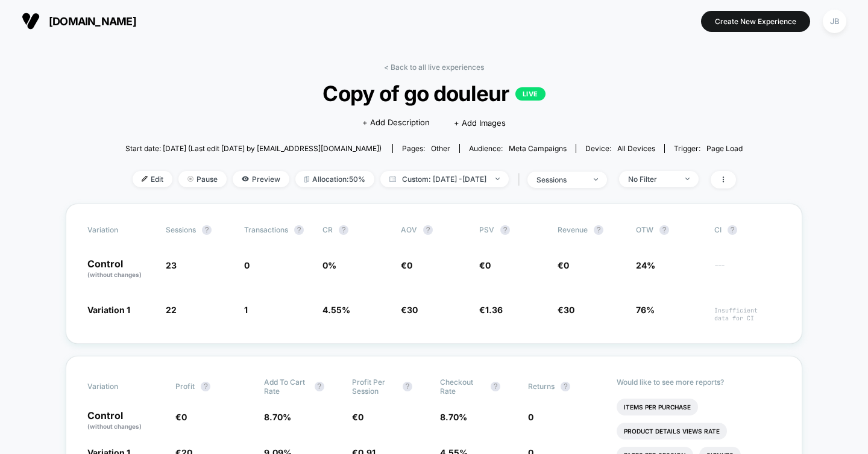 The height and width of the screenshot is (454, 868). I want to click on button: Create New Experience, so click(756, 21).